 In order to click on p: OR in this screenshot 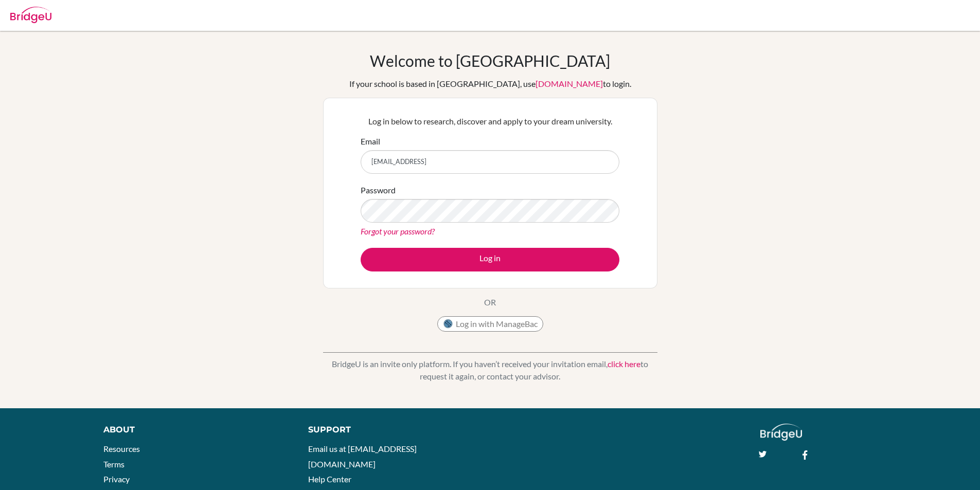, I will do `click(490, 302)`.